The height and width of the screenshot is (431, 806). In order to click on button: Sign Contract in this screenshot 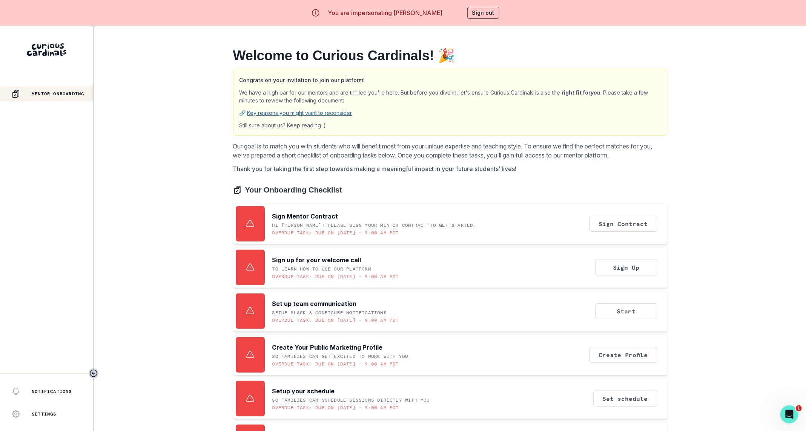, I will do `click(623, 224)`.